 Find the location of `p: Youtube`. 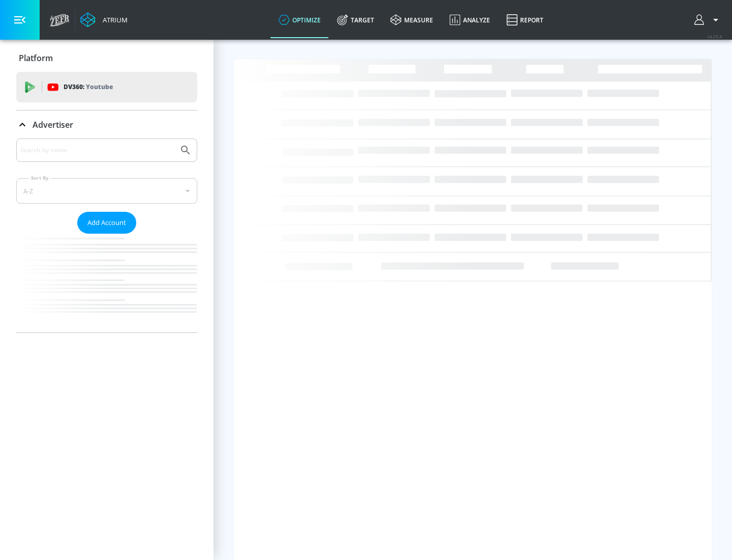

p: Youtube is located at coordinates (99, 86).